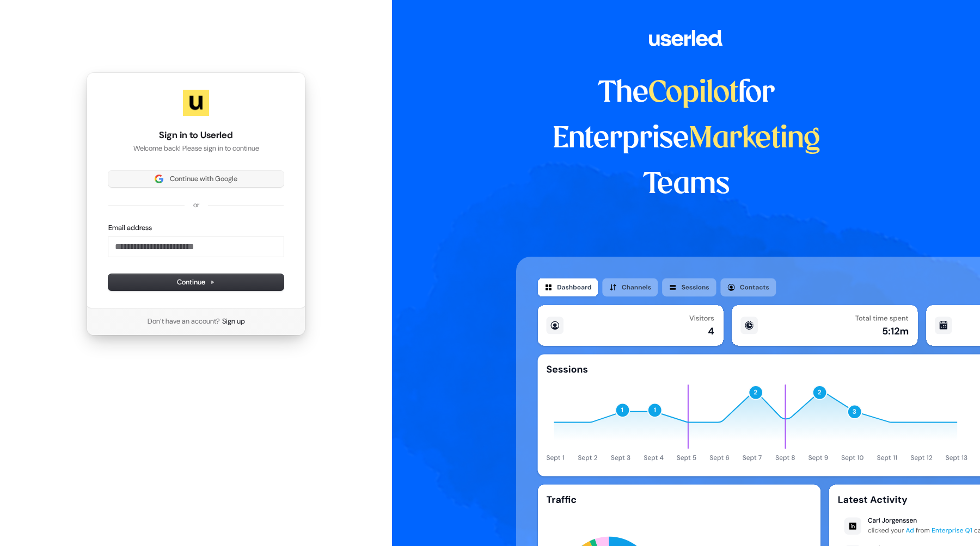 The image size is (980, 546). Describe the element at coordinates (693, 94) in the screenshot. I see `span: Copilot` at that location.